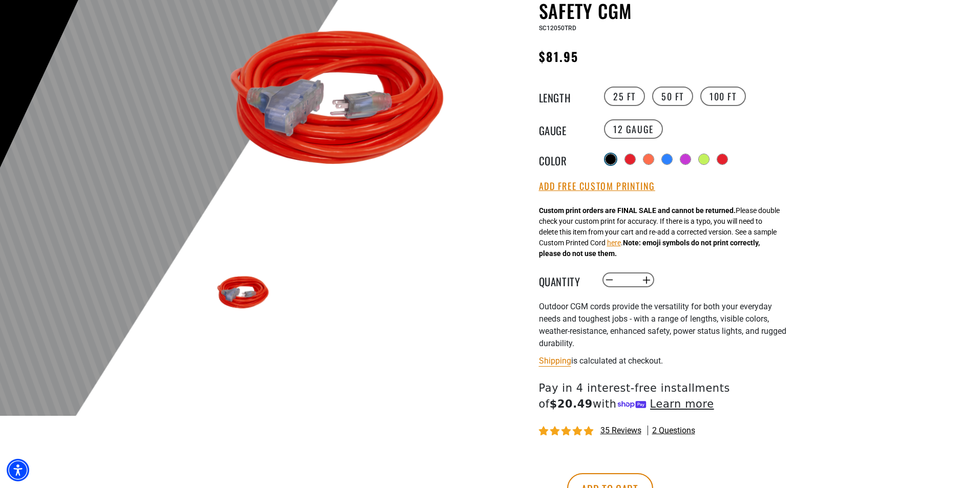 The width and height of the screenshot is (980, 488). What do you see at coordinates (564, 159) in the screenshot?
I see `legend: Color` at bounding box center [564, 159].